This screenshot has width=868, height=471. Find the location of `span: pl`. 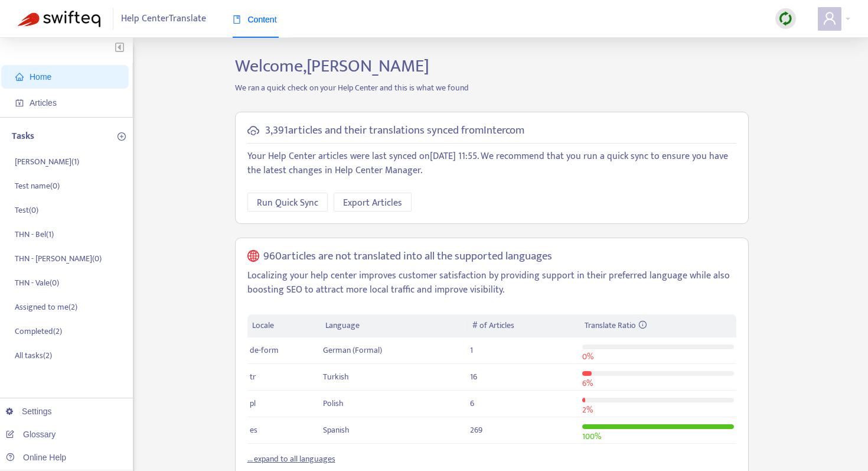

span: pl is located at coordinates (253, 403).